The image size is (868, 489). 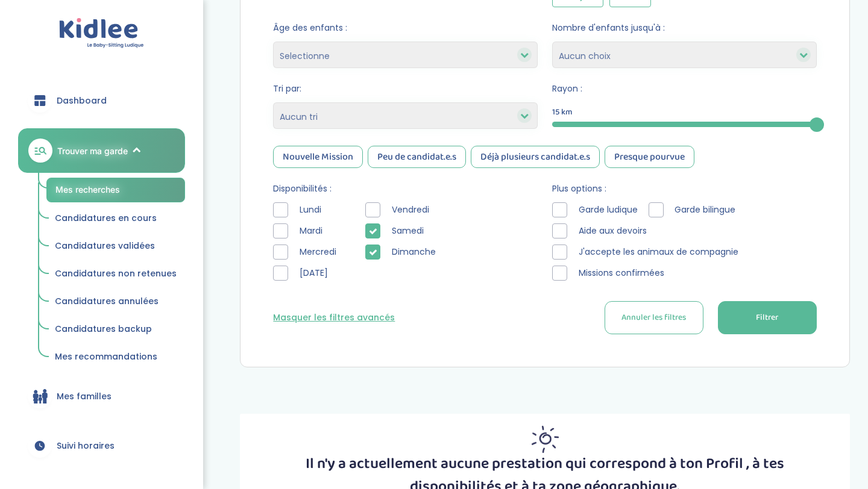 I want to click on div: Peu de candidat.e.s, so click(x=417, y=156).